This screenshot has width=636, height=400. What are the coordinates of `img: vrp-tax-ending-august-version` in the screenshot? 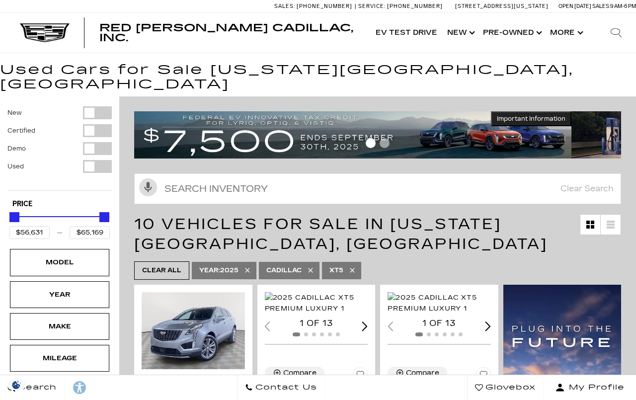 It's located at (353, 135).